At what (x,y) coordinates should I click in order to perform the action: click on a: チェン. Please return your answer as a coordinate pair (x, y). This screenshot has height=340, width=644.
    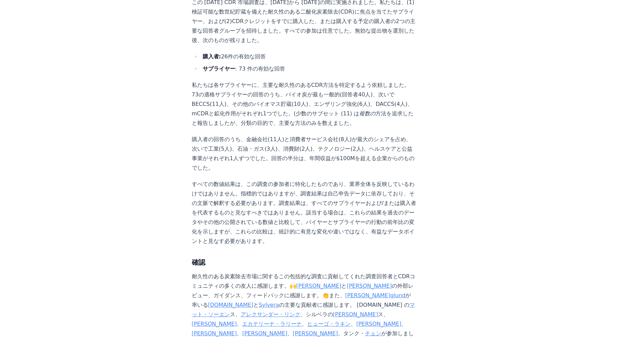
    Looking at the image, I should click on (373, 333).